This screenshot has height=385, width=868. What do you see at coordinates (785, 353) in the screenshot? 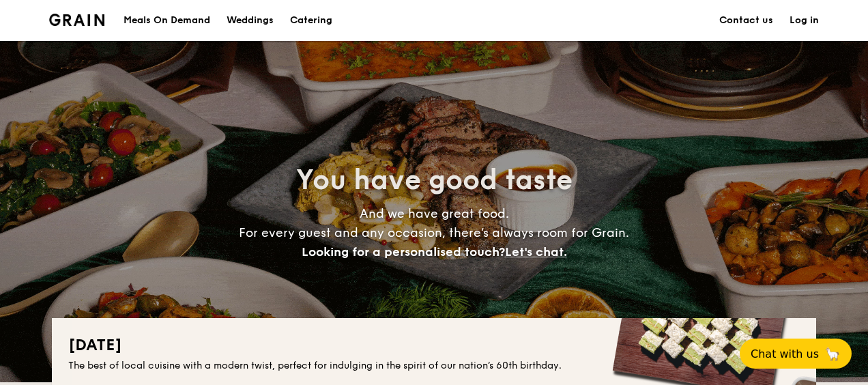
I see `span: Chat with us` at bounding box center [785, 353].